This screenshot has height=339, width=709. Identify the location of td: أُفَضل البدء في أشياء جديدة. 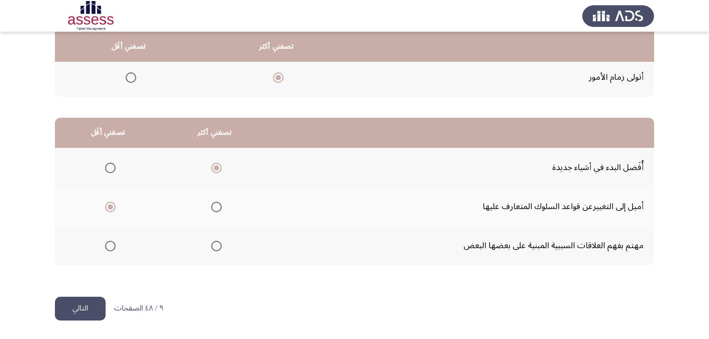
(461, 167).